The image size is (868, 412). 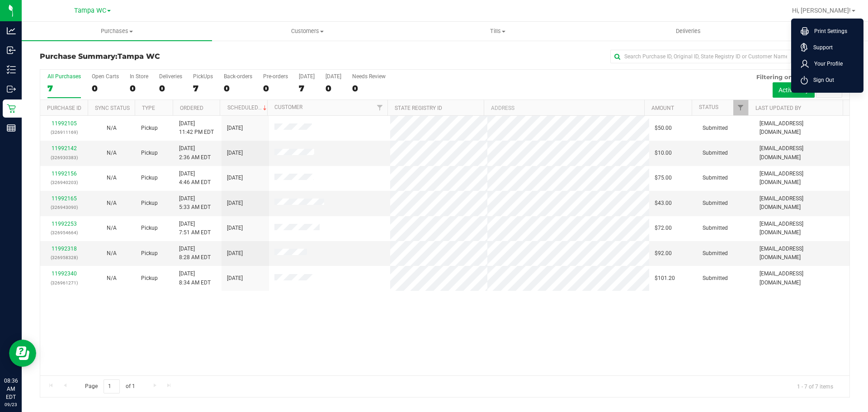 I want to click on a: State Registry ID, so click(x=418, y=108).